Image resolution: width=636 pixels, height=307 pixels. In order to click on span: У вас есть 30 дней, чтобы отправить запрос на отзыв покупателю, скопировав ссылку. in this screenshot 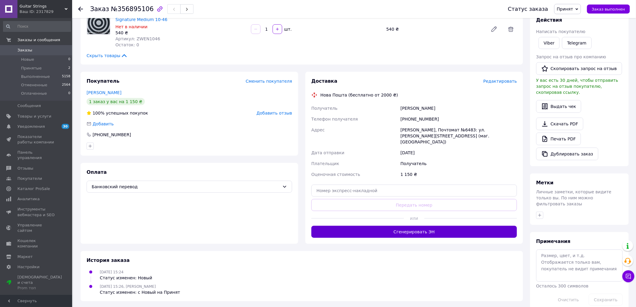, I will do `click(577, 86)`.